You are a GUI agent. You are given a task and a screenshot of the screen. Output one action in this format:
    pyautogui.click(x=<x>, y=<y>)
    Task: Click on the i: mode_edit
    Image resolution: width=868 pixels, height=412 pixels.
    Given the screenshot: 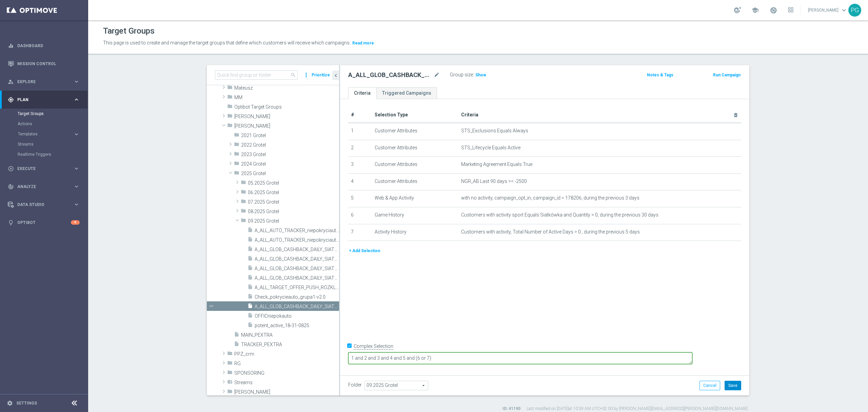 What is the action you would take?
    pyautogui.click(x=436, y=75)
    